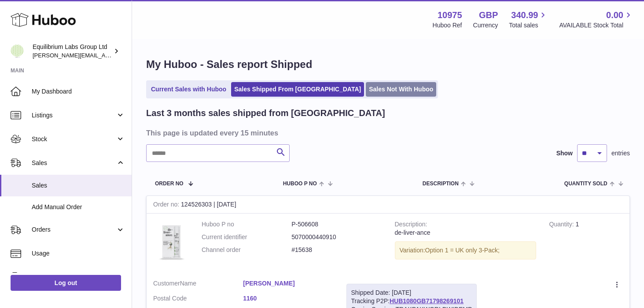 The width and height of the screenshot is (644, 308). What do you see at coordinates (247, 224) in the screenshot?
I see `dt: Huboo P no` at bounding box center [247, 224].